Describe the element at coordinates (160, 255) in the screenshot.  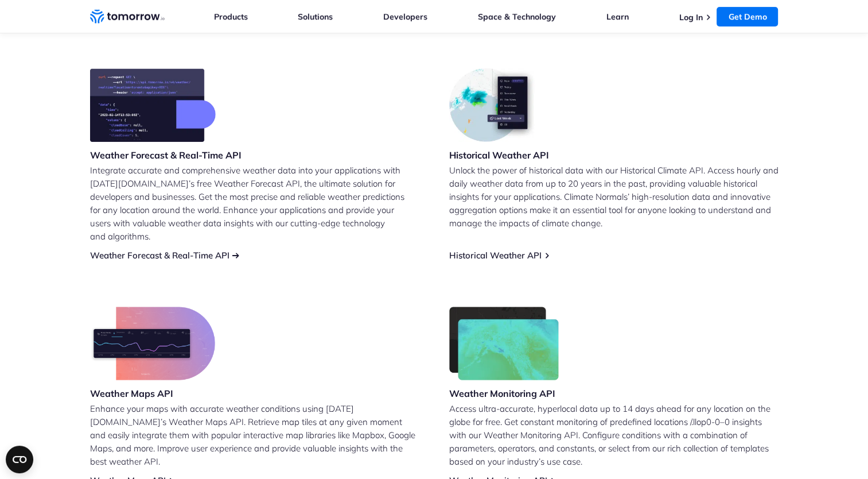
I see `a: Weather Forecast & Real-Time API` at that location.